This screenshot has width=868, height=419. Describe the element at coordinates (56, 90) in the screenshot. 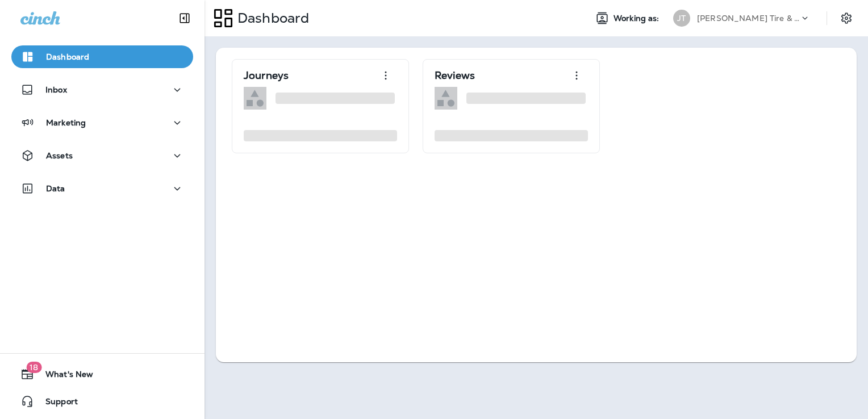

I see `p: Inbox` at that location.